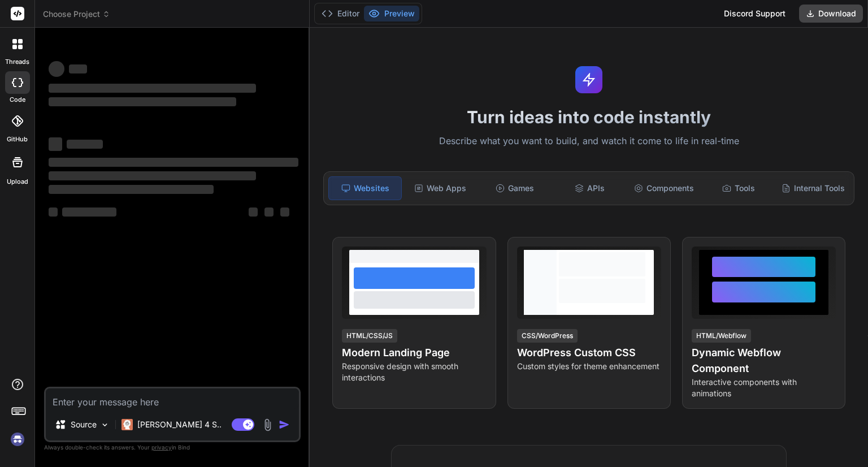 This screenshot has width=868, height=467. I want to click on label: threads, so click(17, 61).